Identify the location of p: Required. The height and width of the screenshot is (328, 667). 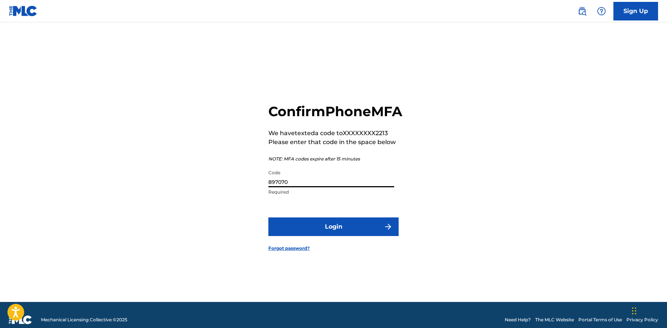
(331, 192).